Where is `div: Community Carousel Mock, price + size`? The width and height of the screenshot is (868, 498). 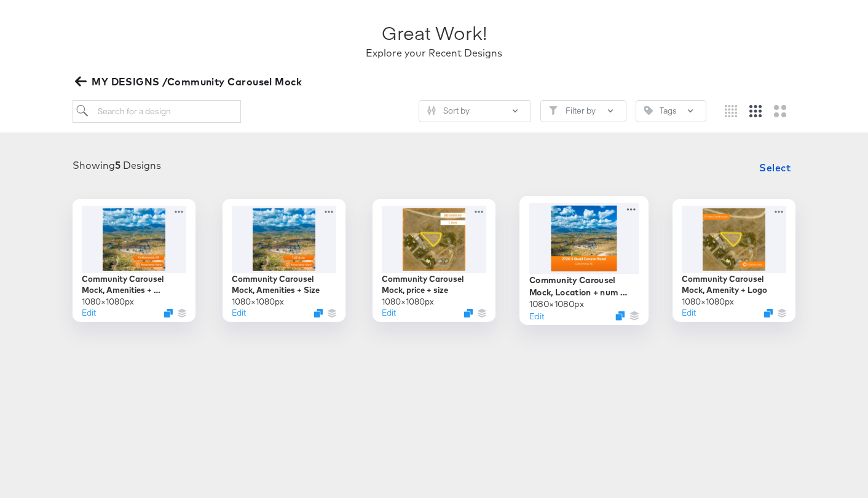 div: Community Carousel Mock, price + size is located at coordinates (434, 284).